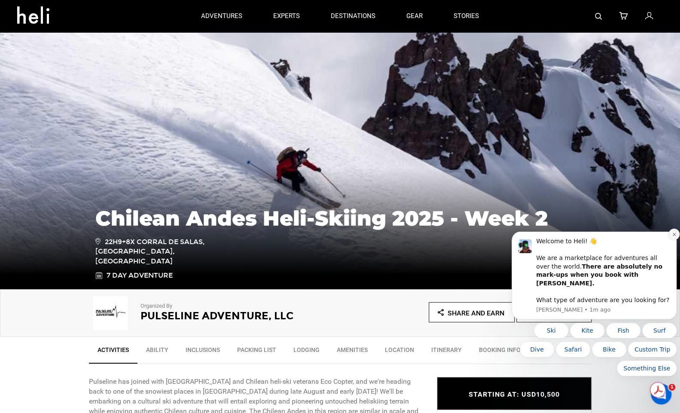 This screenshot has height=413, width=680. Describe the element at coordinates (138, 193) in the screenshot. I see `button: Quick reply: Something Else` at that location.